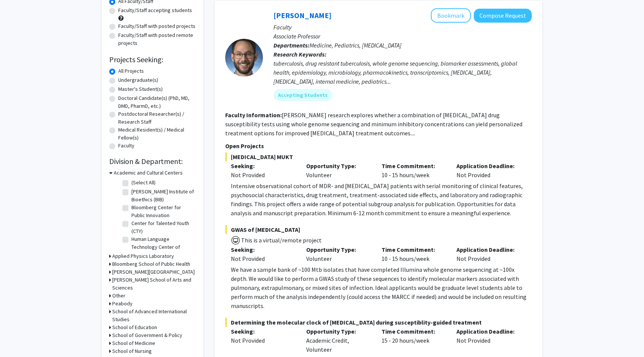 Image resolution: width=644 pixels, height=357 pixels. What do you see at coordinates (303, 95) in the screenshot?
I see `mat-chip: Accepting Students` at bounding box center [303, 95].